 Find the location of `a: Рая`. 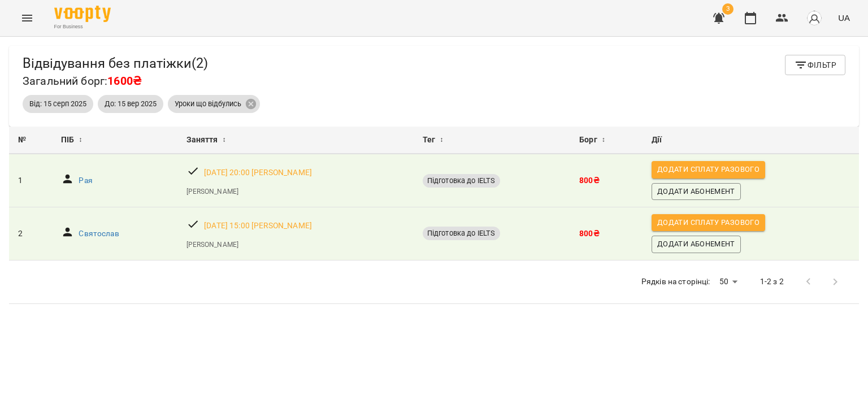

a: Рая is located at coordinates (86, 181).